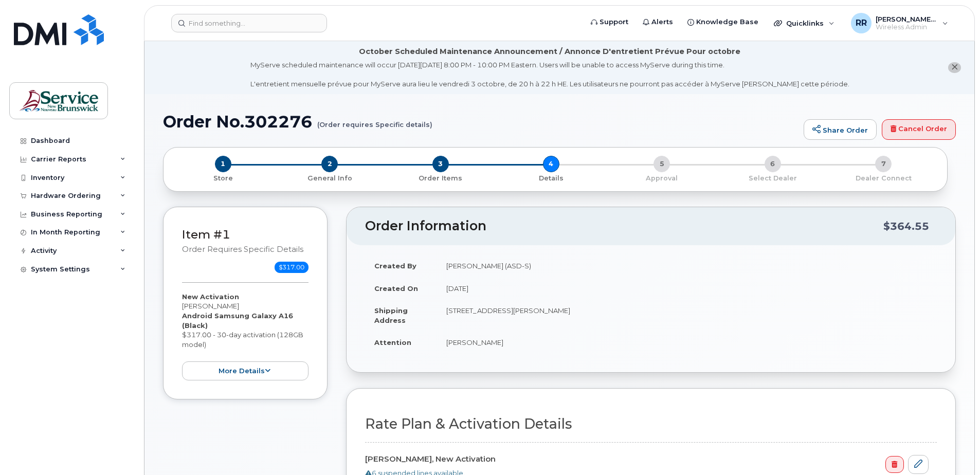 The image size is (980, 475). I want to click on span: 3, so click(441, 164).